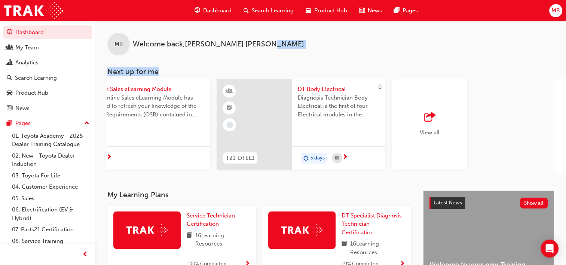 This screenshot has height=265, width=566. I want to click on button: Show all, so click(534, 203).